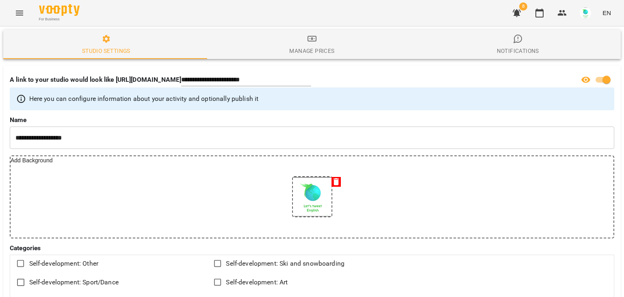 Image resolution: width=624 pixels, height=297 pixels. I want to click on button: EN, so click(607, 13).